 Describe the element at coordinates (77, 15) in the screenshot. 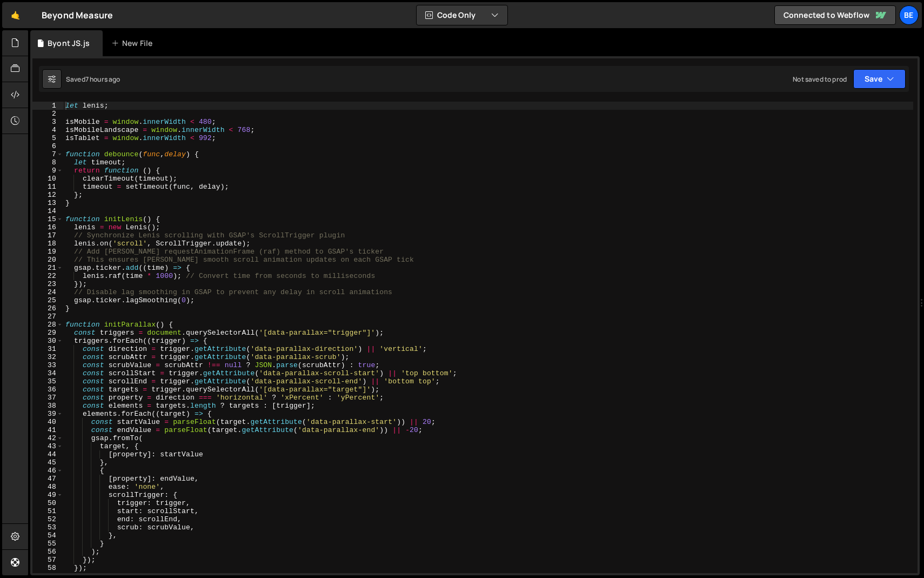

I see `div: Beyond Measure` at that location.